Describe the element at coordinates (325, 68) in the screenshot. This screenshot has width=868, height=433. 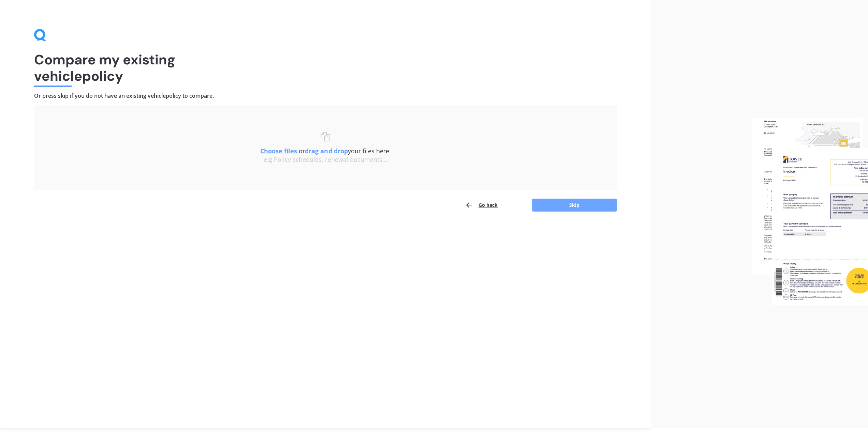
I see `h1: Compare my existing vehicle policy` at that location.